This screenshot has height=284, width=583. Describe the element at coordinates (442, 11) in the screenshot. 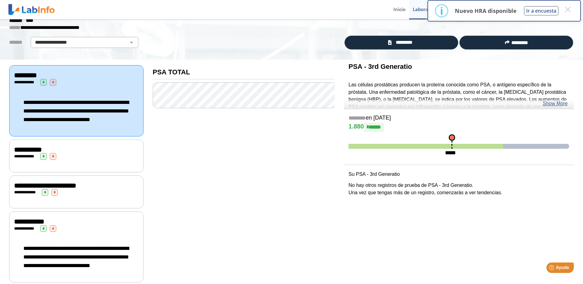

I see `div: i` at that location.